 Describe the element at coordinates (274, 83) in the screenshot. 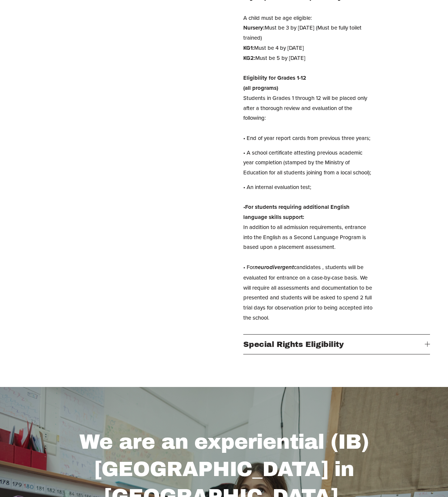

I see `strong: Eligibility for Grades 1-12 (all programs)` at that location.